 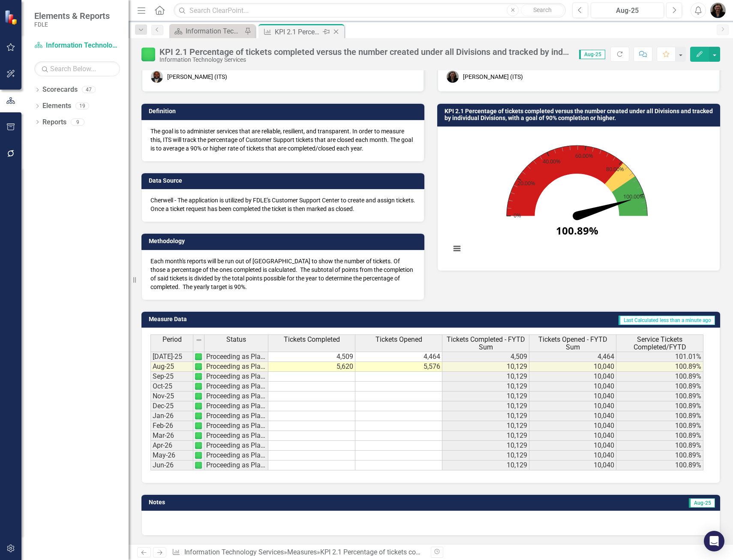 I want to click on h3: Measure Data, so click(x=228, y=319).